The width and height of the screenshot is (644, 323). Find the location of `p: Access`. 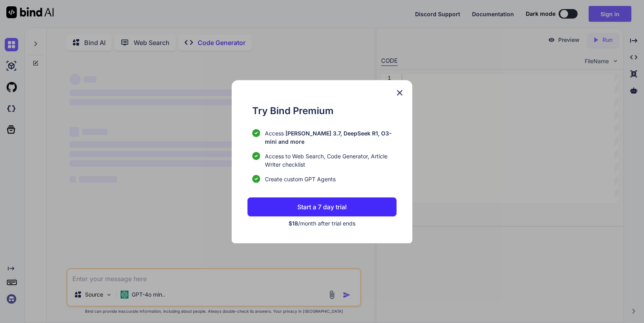

p: Access is located at coordinates (331, 138).